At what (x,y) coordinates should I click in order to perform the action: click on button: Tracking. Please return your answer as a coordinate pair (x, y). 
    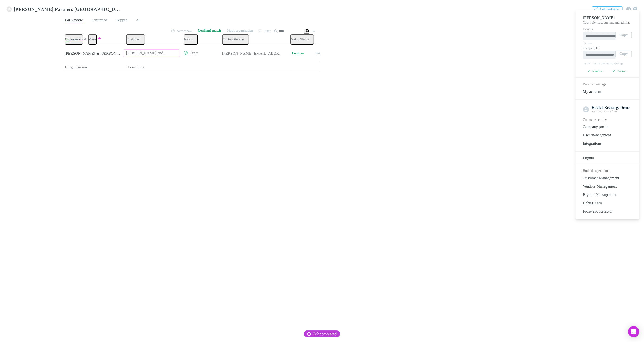
    Looking at the image, I should click on (620, 71).